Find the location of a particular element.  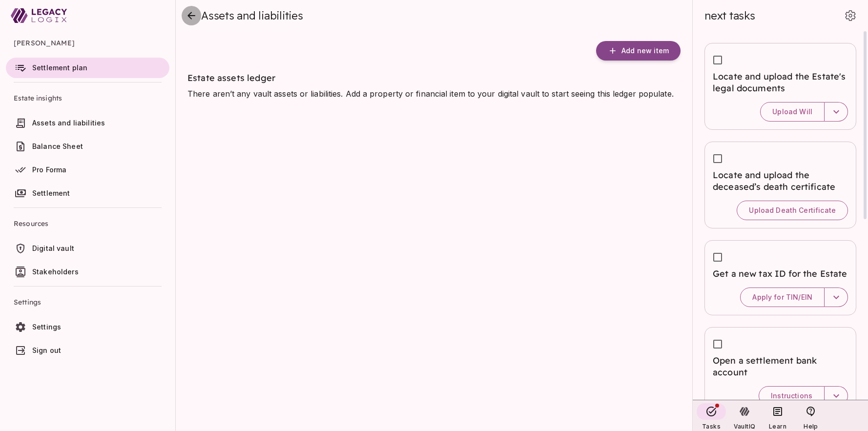

span: Stakeholders is located at coordinates (55, 271).